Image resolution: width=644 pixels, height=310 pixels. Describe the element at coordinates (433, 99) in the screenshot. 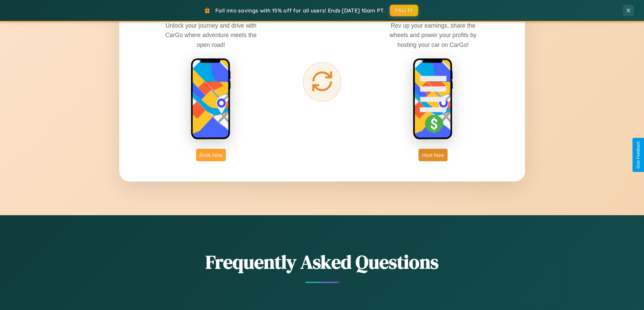

I see `img: host phone` at that location.